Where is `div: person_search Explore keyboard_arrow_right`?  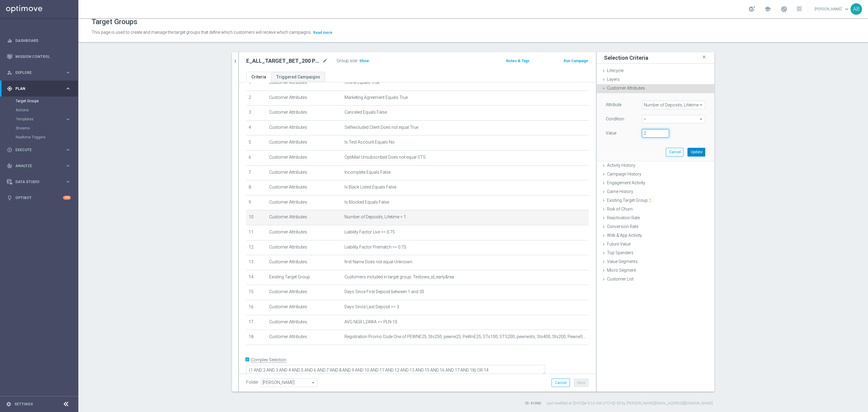
div: person_search Explore keyboard_arrow_right is located at coordinates (39, 72).